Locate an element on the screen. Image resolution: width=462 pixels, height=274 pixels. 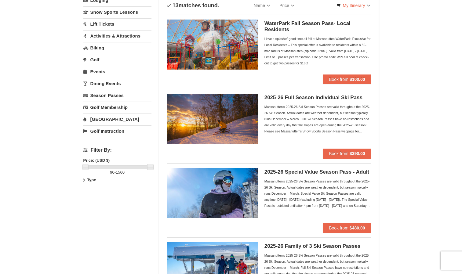
a: Events is located at coordinates (117, 72).